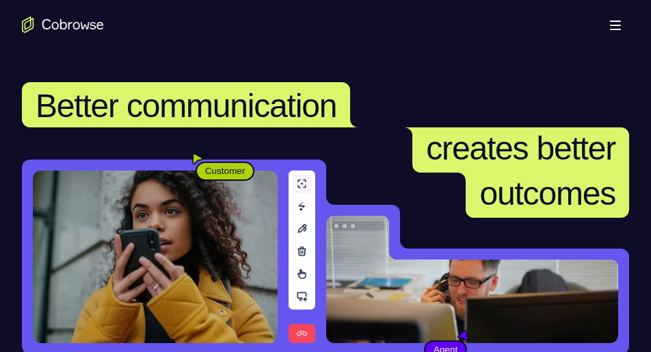  What do you see at coordinates (472, 279) in the screenshot?
I see `img: A customer support agent talking on the phone` at bounding box center [472, 279].